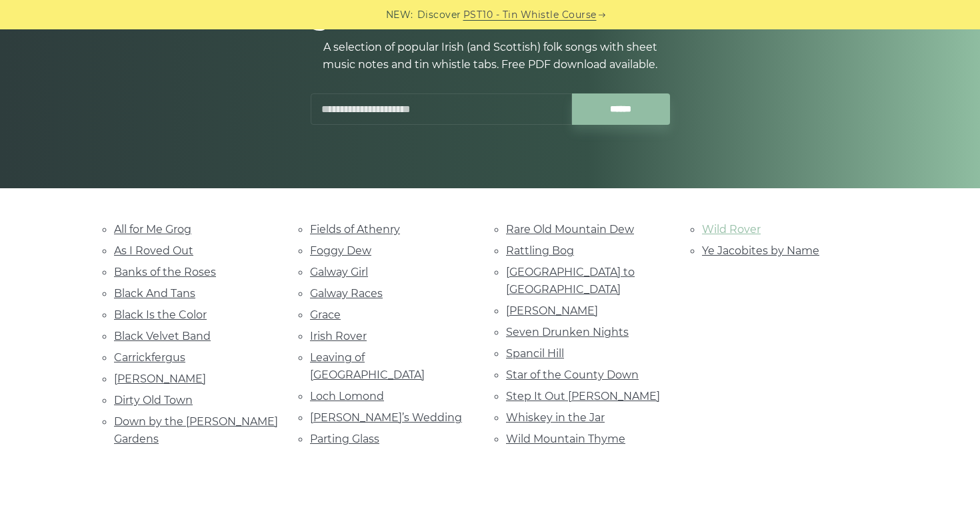 Image resolution: width=980 pixels, height=506 pixels. What do you see at coordinates (150, 357) in the screenshot?
I see `a: Carrickfergus` at bounding box center [150, 357].